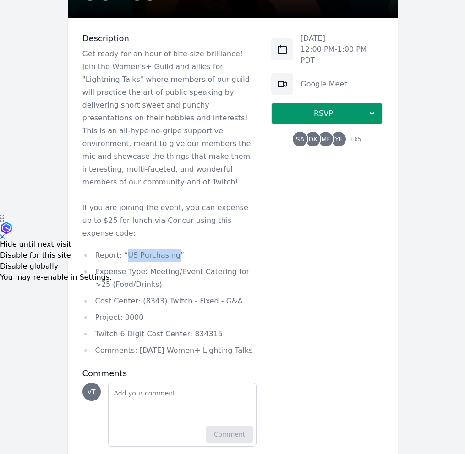  I want to click on h3: Comments, so click(169, 374).